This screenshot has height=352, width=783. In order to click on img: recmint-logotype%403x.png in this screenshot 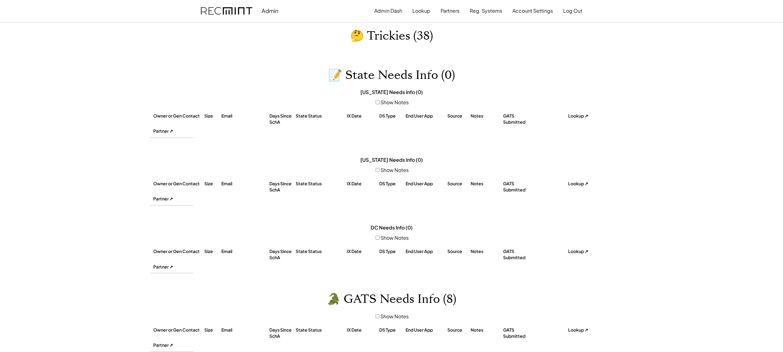, I will do `click(227, 11)`.